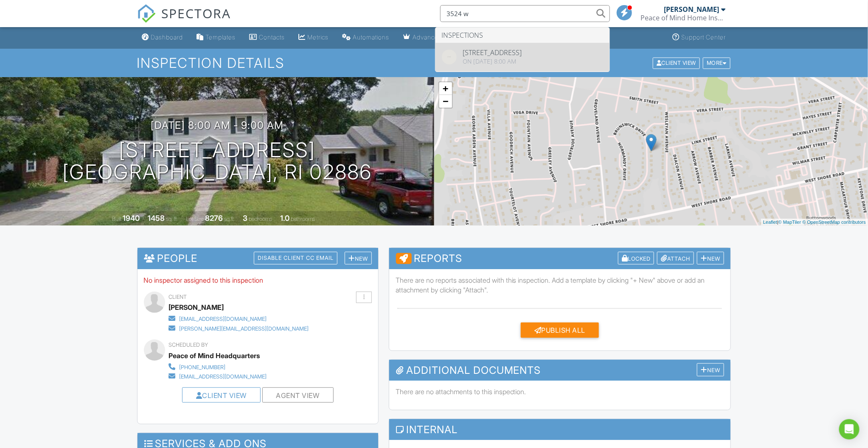 The width and height of the screenshot is (868, 448). What do you see at coordinates (221, 37) in the screenshot?
I see `div: Templates` at bounding box center [221, 37].